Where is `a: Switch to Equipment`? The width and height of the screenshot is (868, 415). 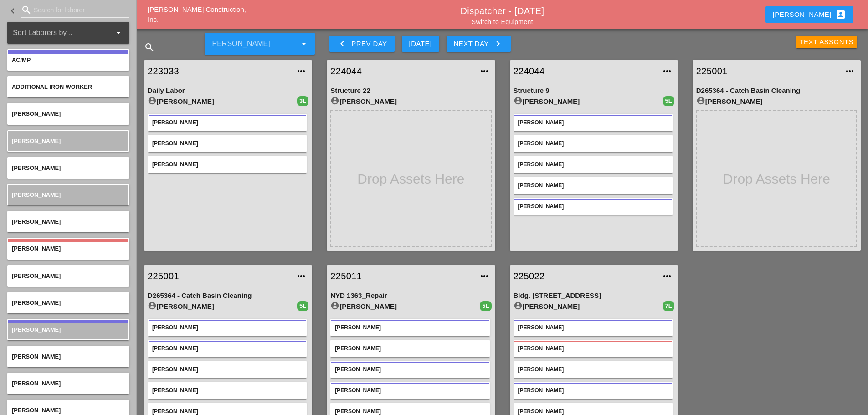
a: Switch to Equipment is located at coordinates (502, 22).